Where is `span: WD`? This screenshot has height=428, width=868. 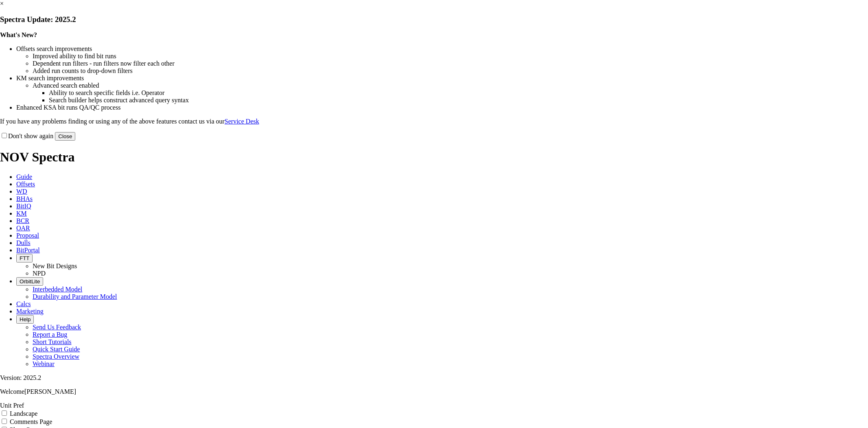 span: WD is located at coordinates (22, 191).